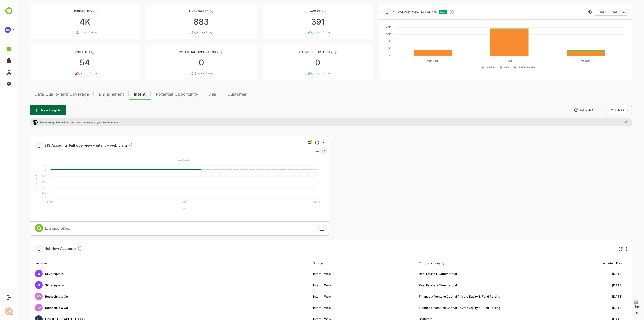 The width and height of the screenshot is (644, 320). Describe the element at coordinates (67, 22) in the screenshot. I see `a: UnreachedThese accounts have not been engaged with for a defined time period4K1%vs last 7 days` at that location.